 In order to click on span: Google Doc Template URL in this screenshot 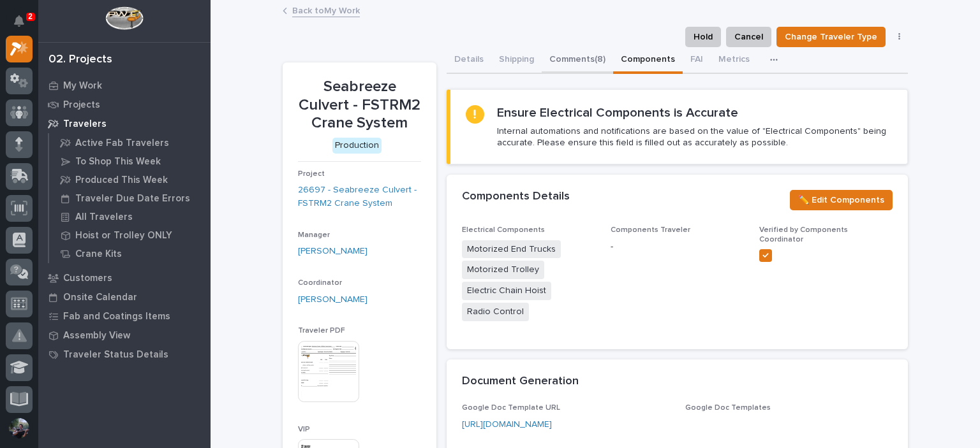, I will do `click(511, 408)`.